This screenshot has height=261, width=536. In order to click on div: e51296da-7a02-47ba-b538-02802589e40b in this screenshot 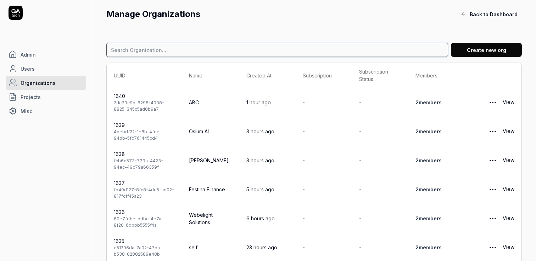, I will do `click(144, 251)`.